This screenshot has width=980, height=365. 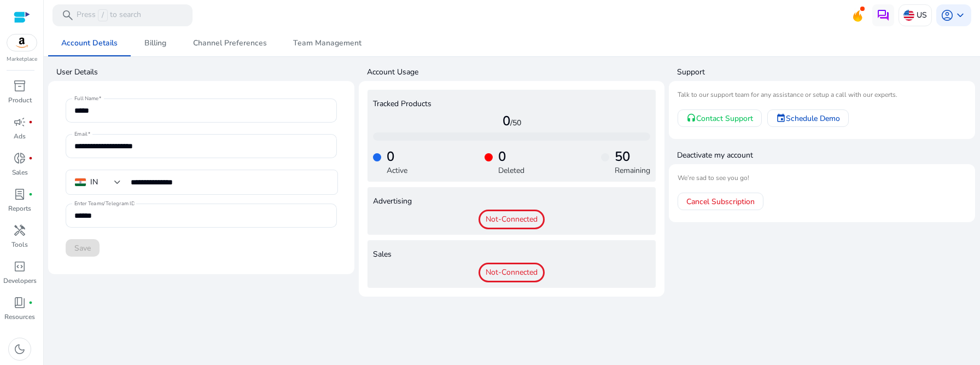 What do you see at coordinates (826, 72) in the screenshot?
I see `h4: Support` at bounding box center [826, 72].